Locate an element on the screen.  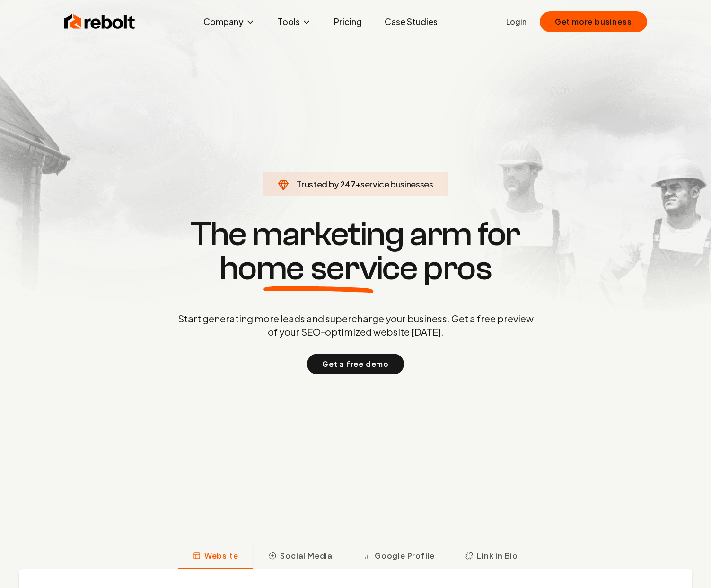
a: Pricing is located at coordinates (348, 22).